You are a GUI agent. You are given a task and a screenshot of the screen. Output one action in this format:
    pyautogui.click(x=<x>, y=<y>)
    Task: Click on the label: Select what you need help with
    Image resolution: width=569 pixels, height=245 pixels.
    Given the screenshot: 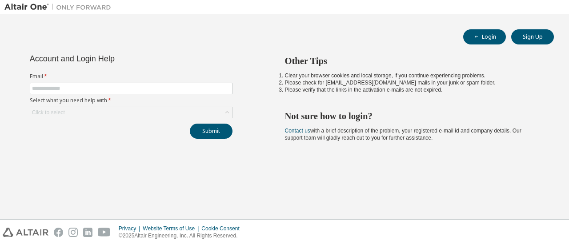 What is the action you would take?
    pyautogui.click(x=131, y=100)
    